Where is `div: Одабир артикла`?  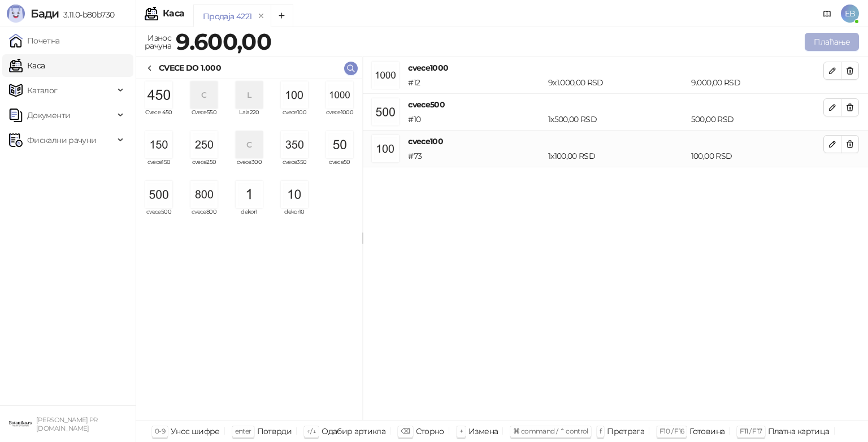
div: Одабир артикла is located at coordinates (353, 431).